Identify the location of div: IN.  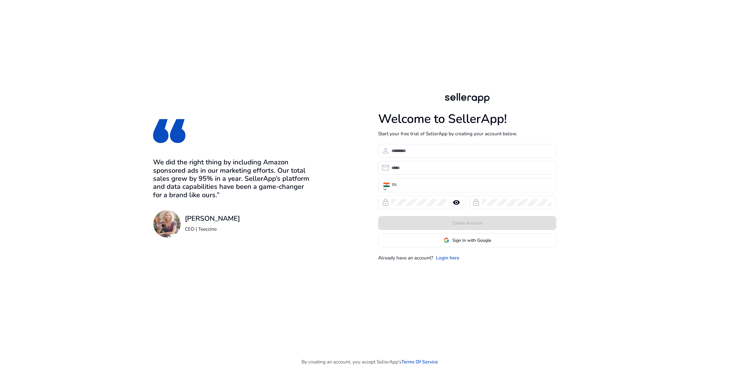
(394, 185).